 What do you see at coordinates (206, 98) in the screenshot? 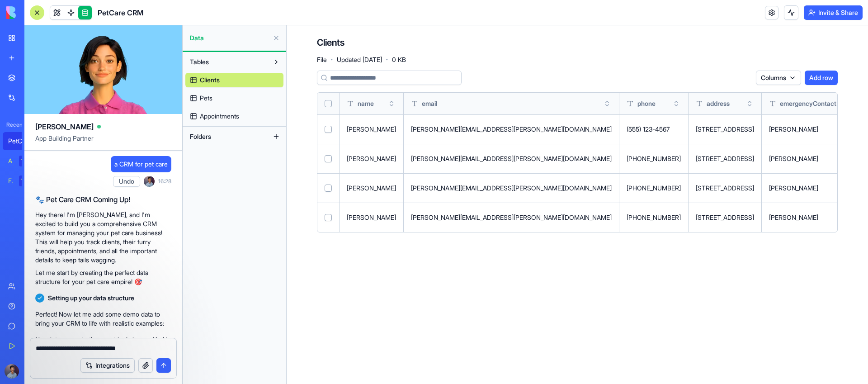
I see `span: Pets` at bounding box center [206, 98].